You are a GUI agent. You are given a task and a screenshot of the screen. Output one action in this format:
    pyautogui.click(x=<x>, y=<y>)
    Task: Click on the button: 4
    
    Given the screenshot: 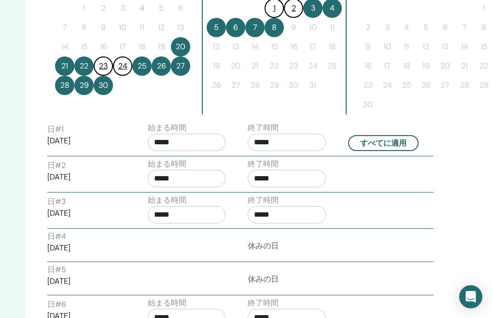 What is the action you would take?
    pyautogui.click(x=407, y=28)
    